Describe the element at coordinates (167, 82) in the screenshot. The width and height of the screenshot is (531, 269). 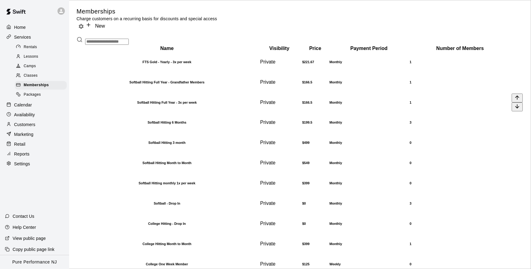
I see `h6: Softball Hitting Full Year - Grandfather Members` at that location.